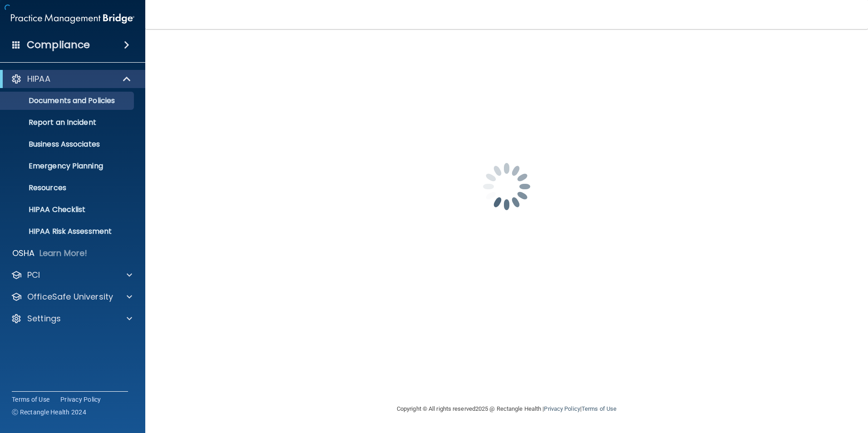  Describe the element at coordinates (71, 297) in the screenshot. I see `a: OfficeSafe University` at that location.